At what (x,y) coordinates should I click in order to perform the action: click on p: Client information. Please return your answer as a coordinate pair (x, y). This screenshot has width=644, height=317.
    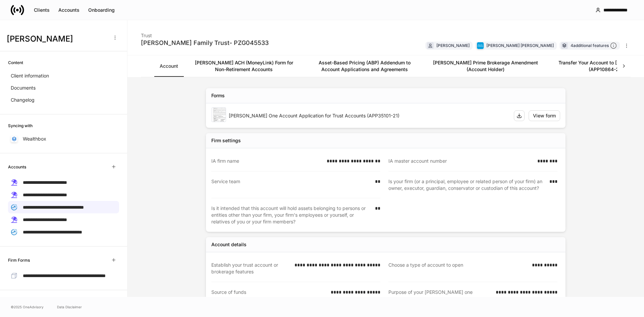
    Looking at the image, I should click on (30, 76).